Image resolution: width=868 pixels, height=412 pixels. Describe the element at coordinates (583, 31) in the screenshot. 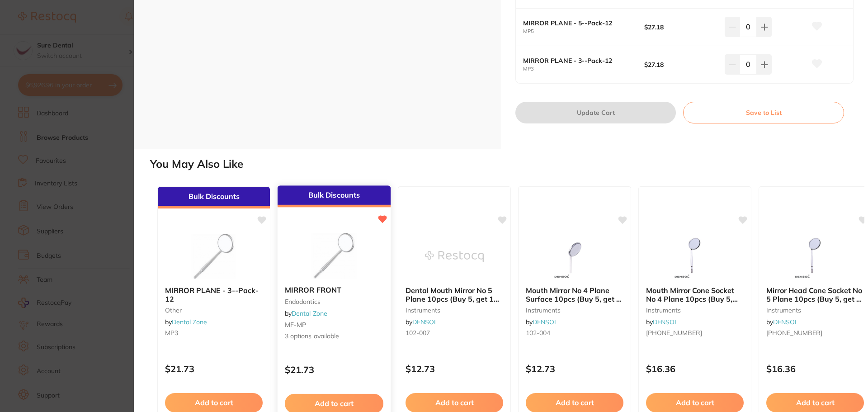

I see `small: MP5` at that location.